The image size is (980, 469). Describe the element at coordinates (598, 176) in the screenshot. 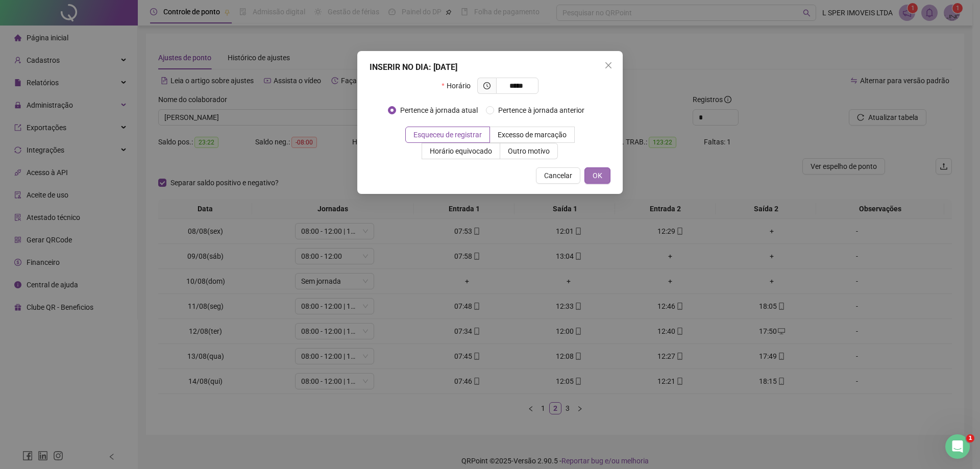

I see `span: OK` at that location.